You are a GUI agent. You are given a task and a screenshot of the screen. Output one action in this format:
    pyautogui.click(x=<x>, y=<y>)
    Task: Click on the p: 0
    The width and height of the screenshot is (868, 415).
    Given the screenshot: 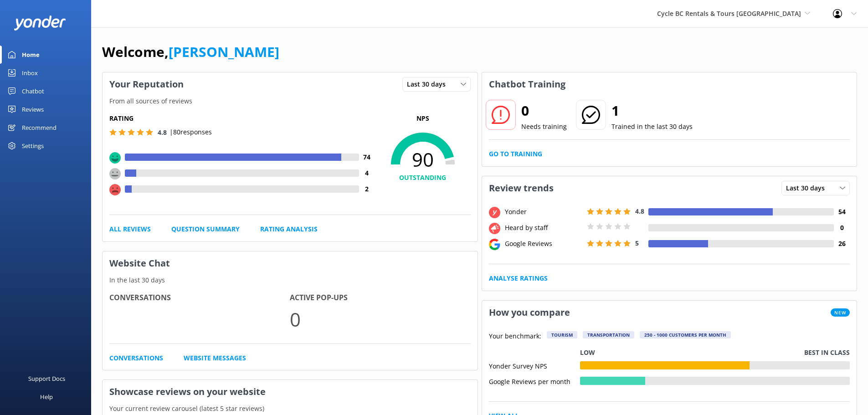 What is the action you would take?
    pyautogui.click(x=380, y=319)
    